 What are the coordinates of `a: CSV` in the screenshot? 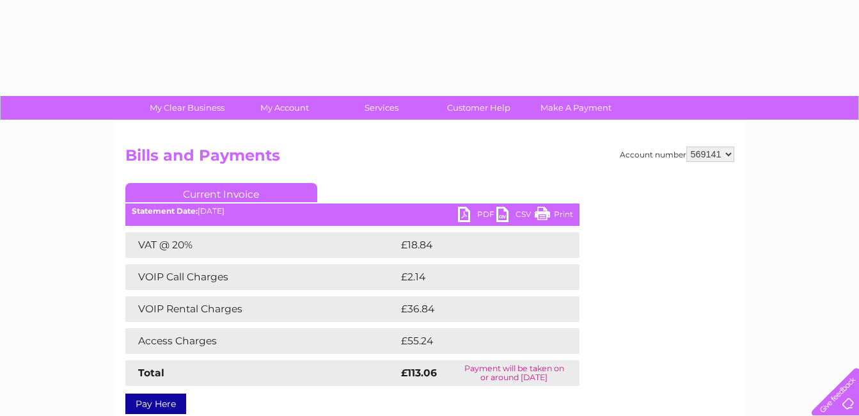 It's located at (516, 216).